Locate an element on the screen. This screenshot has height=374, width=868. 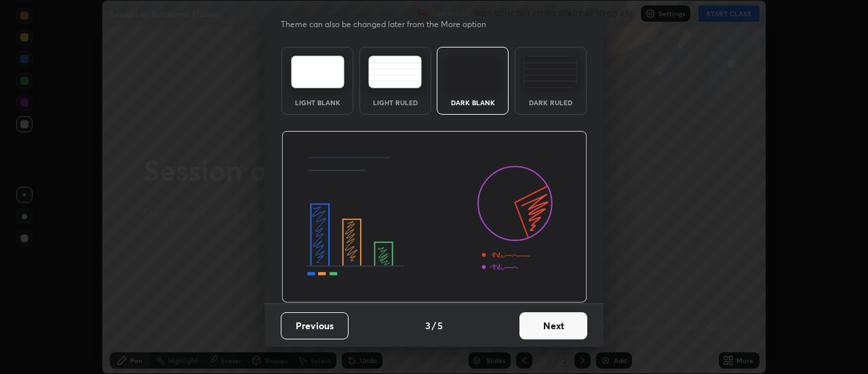
img: darkTheme.f0cc69e5.svg is located at coordinates (472, 72).